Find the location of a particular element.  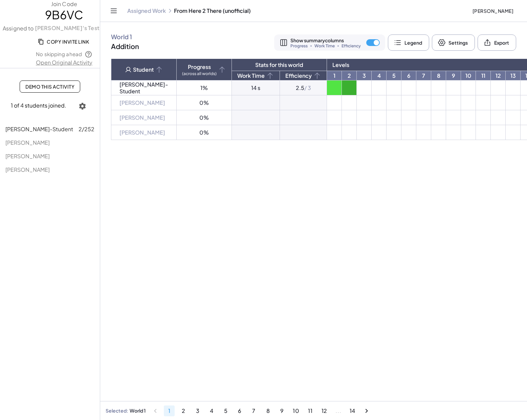

div: Selected: is located at coordinates (117, 411).